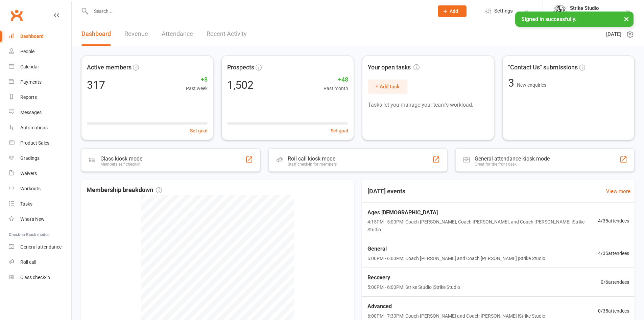 The image size is (644, 320). I want to click on a: View more, so click(618, 191).